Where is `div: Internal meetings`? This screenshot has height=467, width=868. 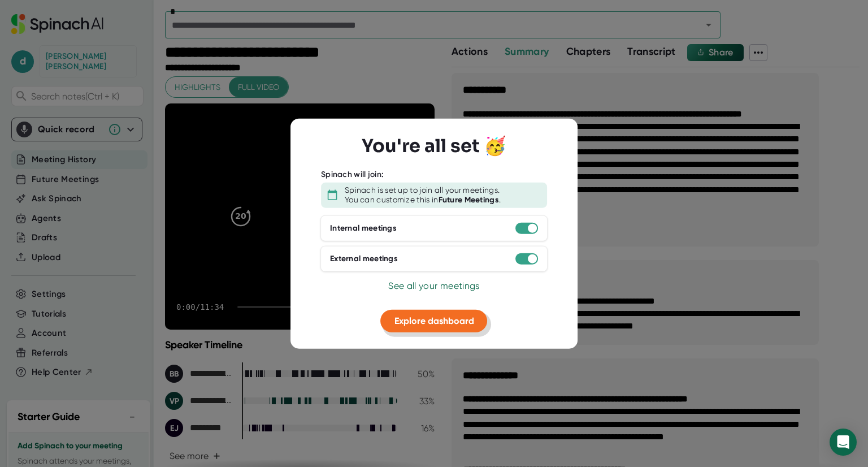
div: Internal meetings is located at coordinates (364, 229).